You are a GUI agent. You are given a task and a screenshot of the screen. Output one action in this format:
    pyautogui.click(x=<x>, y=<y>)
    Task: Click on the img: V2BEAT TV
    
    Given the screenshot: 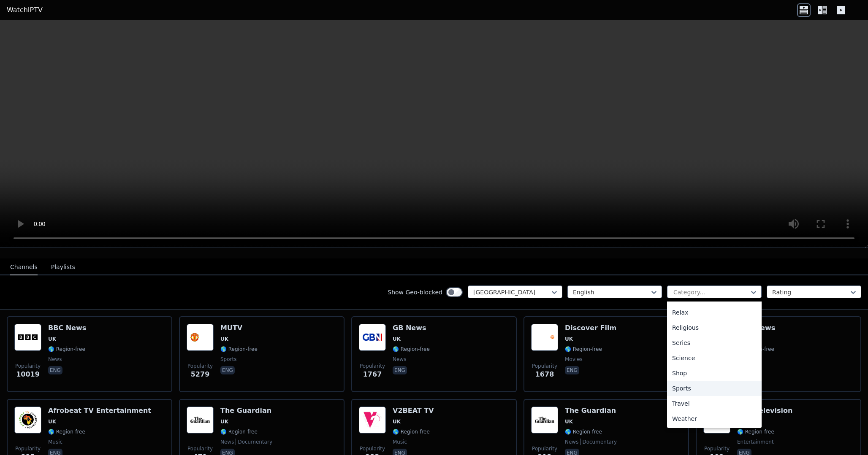 What is the action you would take?
    pyautogui.click(x=372, y=420)
    